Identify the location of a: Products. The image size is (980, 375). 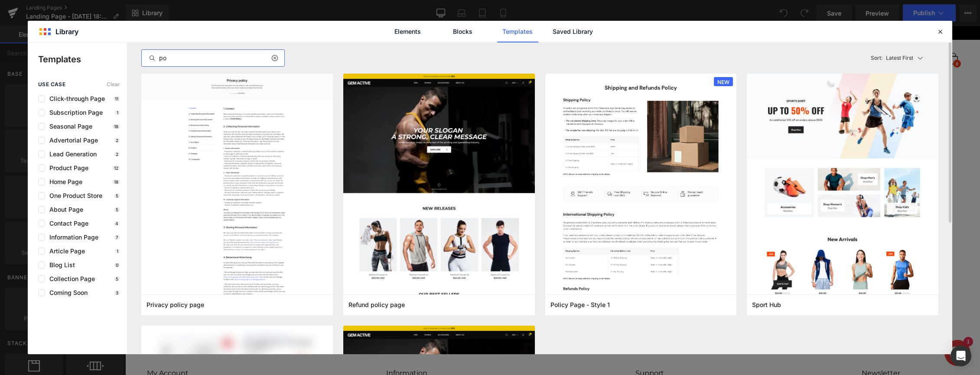
(367, 33).